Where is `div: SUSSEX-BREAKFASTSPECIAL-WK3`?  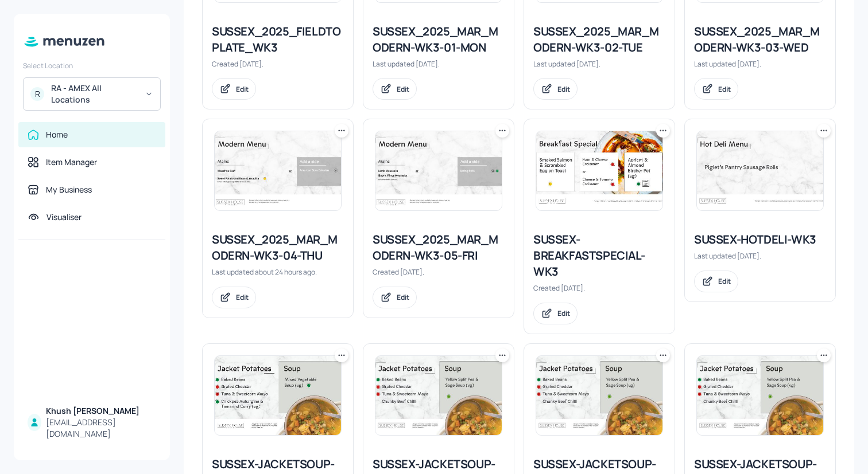 div: SUSSEX-BREAKFASTSPECIAL-WK3 is located at coordinates (599, 256).